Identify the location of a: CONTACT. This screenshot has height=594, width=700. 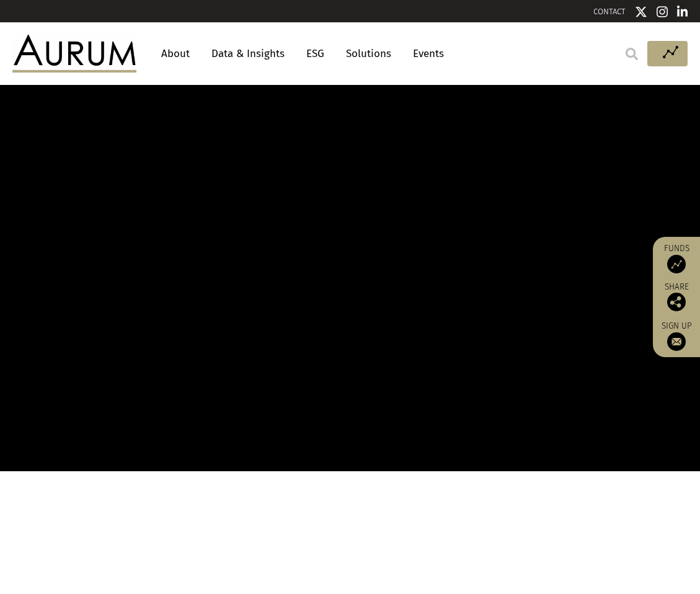
(609, 11).